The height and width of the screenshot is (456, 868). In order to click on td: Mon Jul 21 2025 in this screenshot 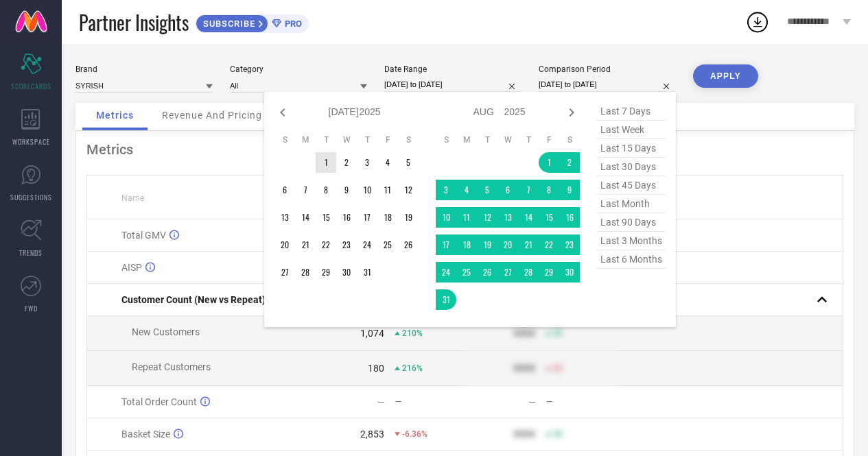, I will do `click(305, 245)`.